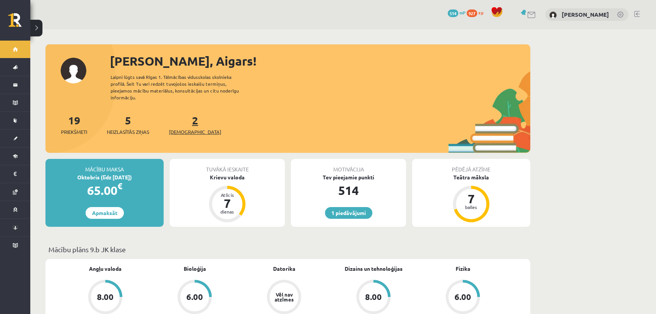 The height and width of the screenshot is (314, 656). What do you see at coordinates (105, 190) in the screenshot?
I see `div: 65.00` at bounding box center [105, 190].